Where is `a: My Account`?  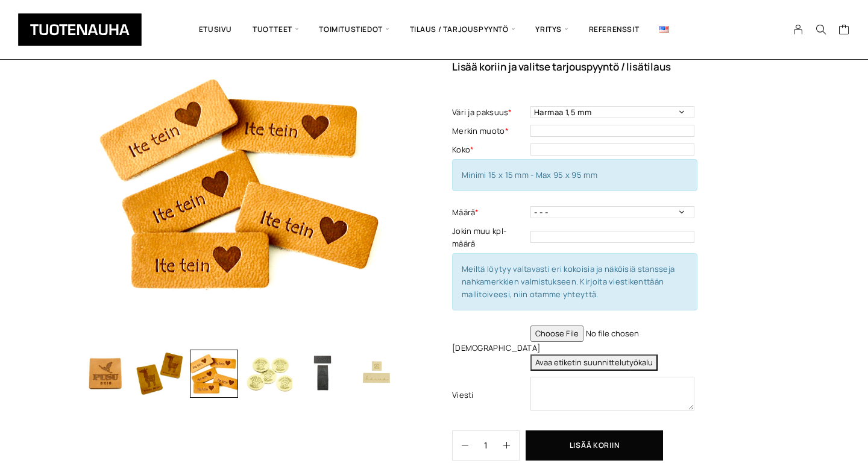
a: My Account is located at coordinates (798, 30).